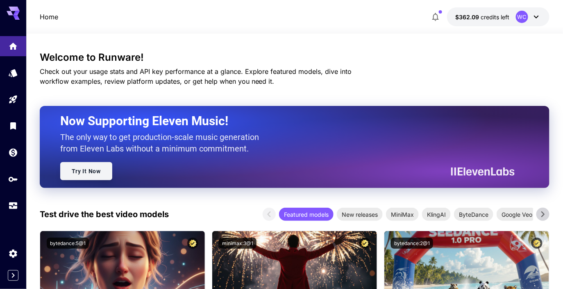 The width and height of the screenshot is (563, 289). I want to click on div: Playground, so click(13, 99).